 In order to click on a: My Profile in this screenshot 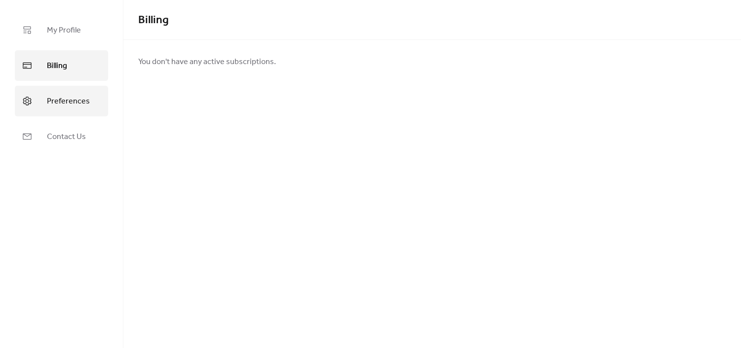, I will do `click(61, 30)`.